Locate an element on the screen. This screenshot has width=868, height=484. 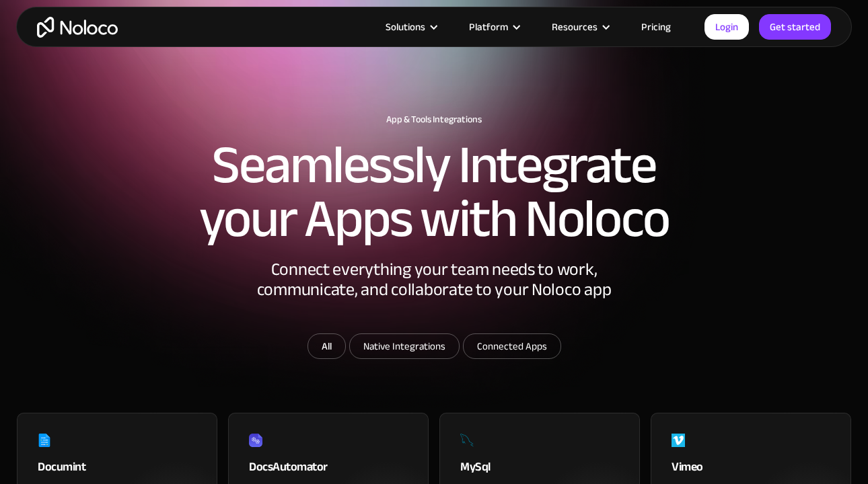
div: MySql is located at coordinates (539, 471).